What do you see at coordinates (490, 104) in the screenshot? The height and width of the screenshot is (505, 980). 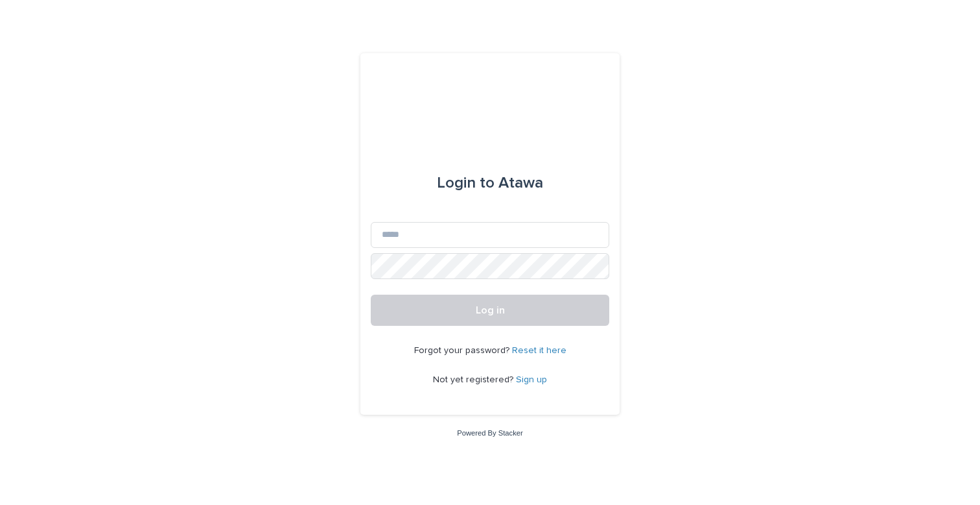 I see `img: Ls34BcGeRexTGTNfXpUC` at bounding box center [490, 104].